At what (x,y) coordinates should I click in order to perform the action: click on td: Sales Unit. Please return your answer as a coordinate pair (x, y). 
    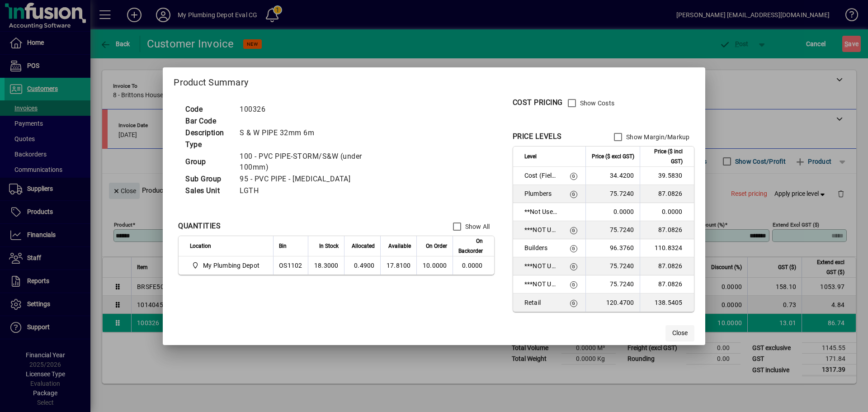
    Looking at the image, I should click on (208, 191).